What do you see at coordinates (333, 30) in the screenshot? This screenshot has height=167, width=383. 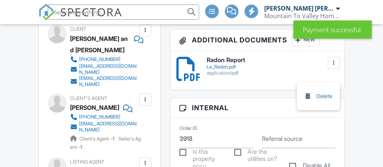 I see `div: Payment successful.` at bounding box center [333, 30].